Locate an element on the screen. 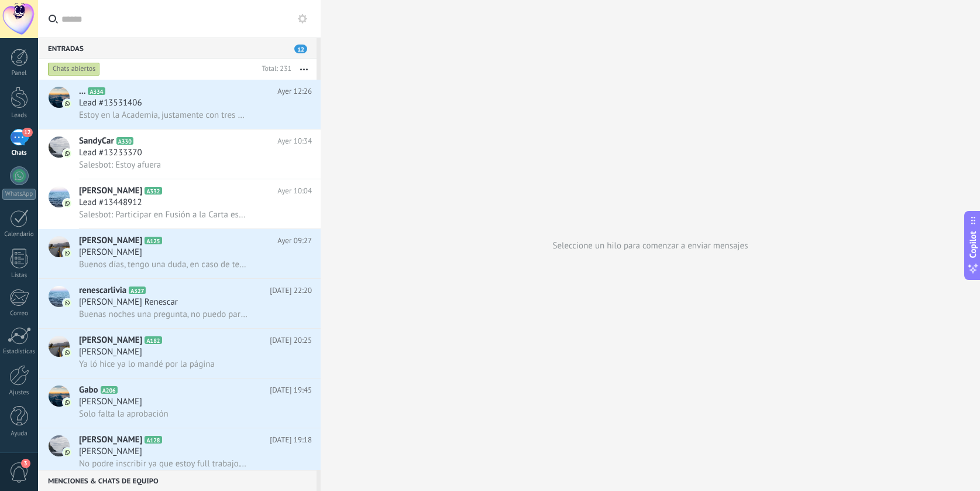 Image resolution: width=980 pixels, height=491 pixels. span: A334 is located at coordinates (96, 91).